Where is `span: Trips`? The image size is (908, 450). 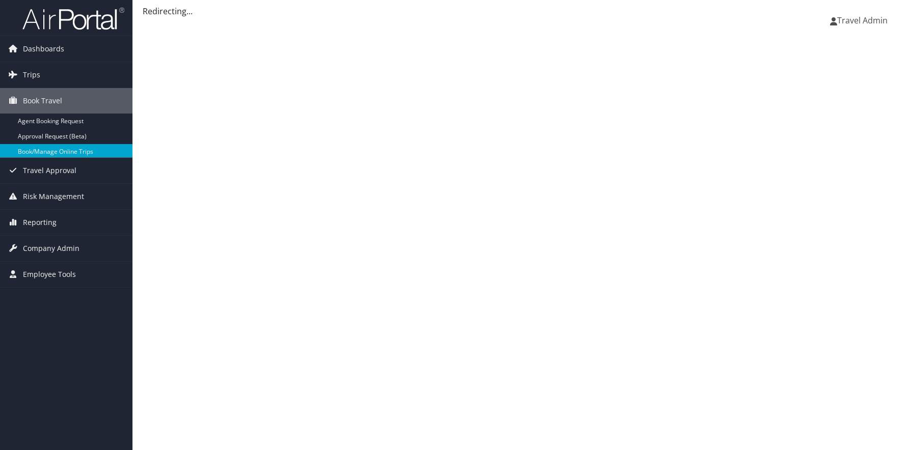 span: Trips is located at coordinates (32, 75).